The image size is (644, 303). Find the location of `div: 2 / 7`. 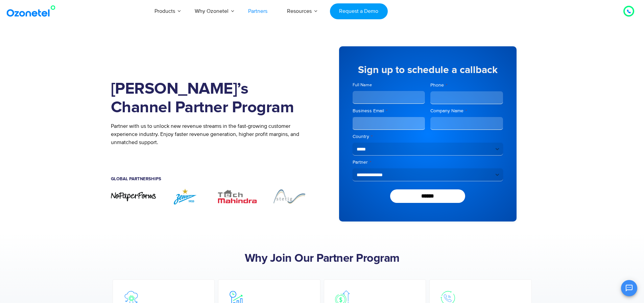

div: 2 / 7 is located at coordinates (185, 196).